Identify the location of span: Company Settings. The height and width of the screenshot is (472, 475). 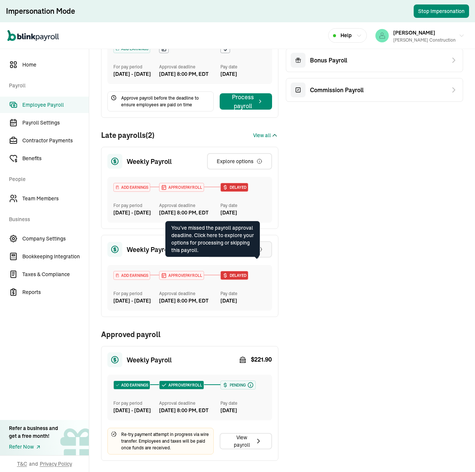
(55, 239).